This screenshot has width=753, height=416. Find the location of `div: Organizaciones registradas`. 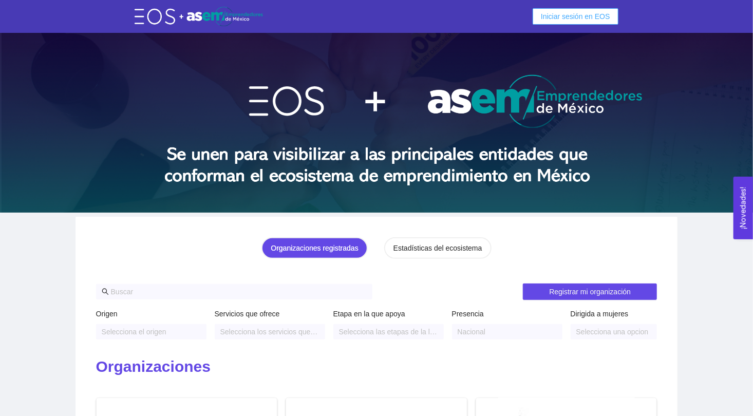

div: Organizaciones registradas is located at coordinates (314, 248).